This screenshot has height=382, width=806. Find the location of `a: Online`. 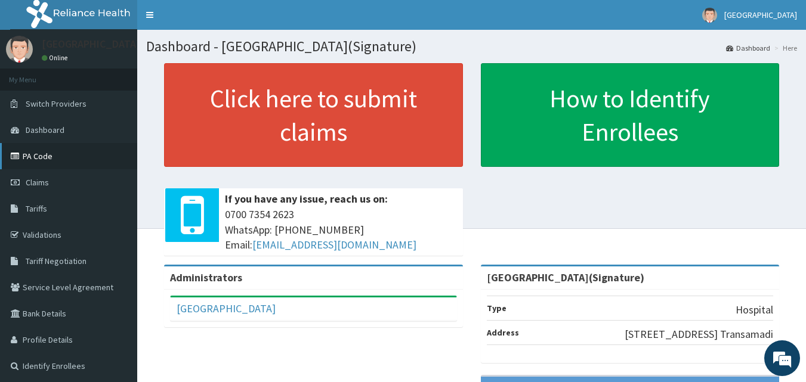

a: Online is located at coordinates (56, 58).